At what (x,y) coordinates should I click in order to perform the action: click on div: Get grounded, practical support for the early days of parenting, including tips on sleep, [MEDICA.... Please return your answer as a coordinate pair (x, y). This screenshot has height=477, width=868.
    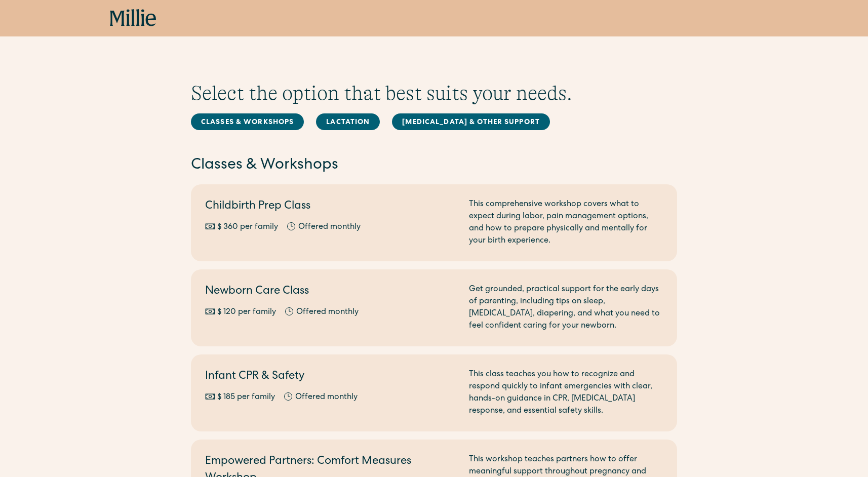
    Looking at the image, I should click on (566, 307).